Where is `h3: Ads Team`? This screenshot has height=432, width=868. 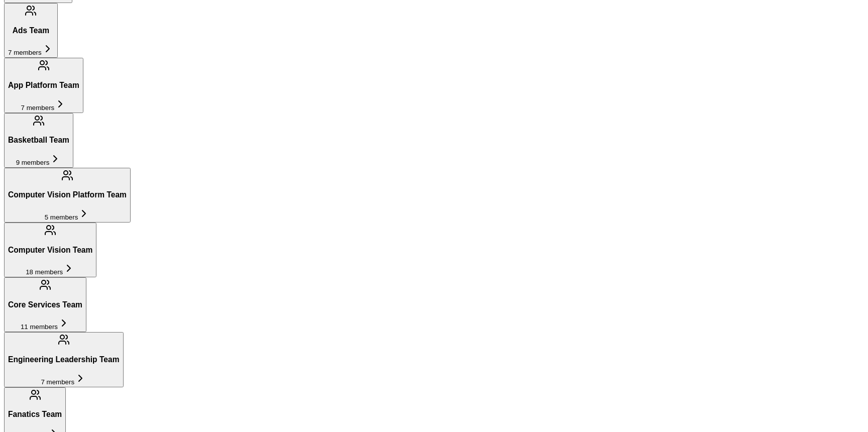 h3: Ads Team is located at coordinates (31, 31).